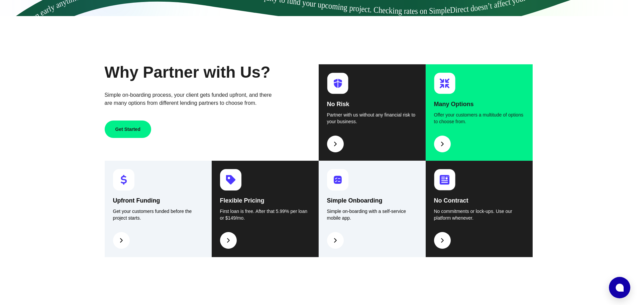 This screenshot has width=637, height=305. Describe the element at coordinates (479, 104) in the screenshot. I see `h4: Many Options` at that location.